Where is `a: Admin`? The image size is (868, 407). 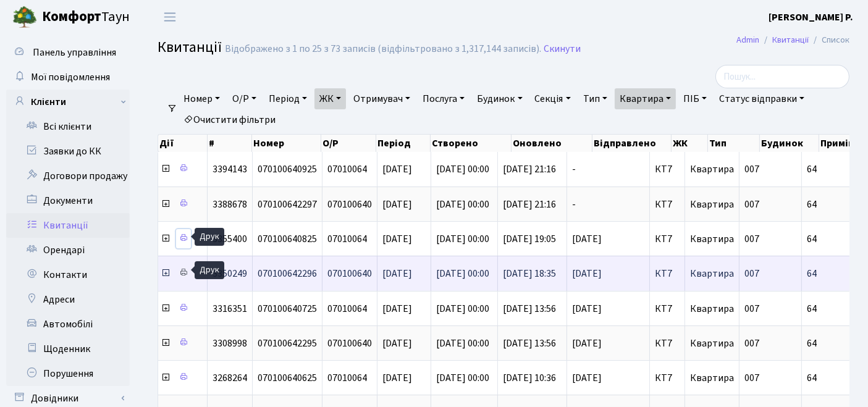
a: Admin is located at coordinates (748, 39).